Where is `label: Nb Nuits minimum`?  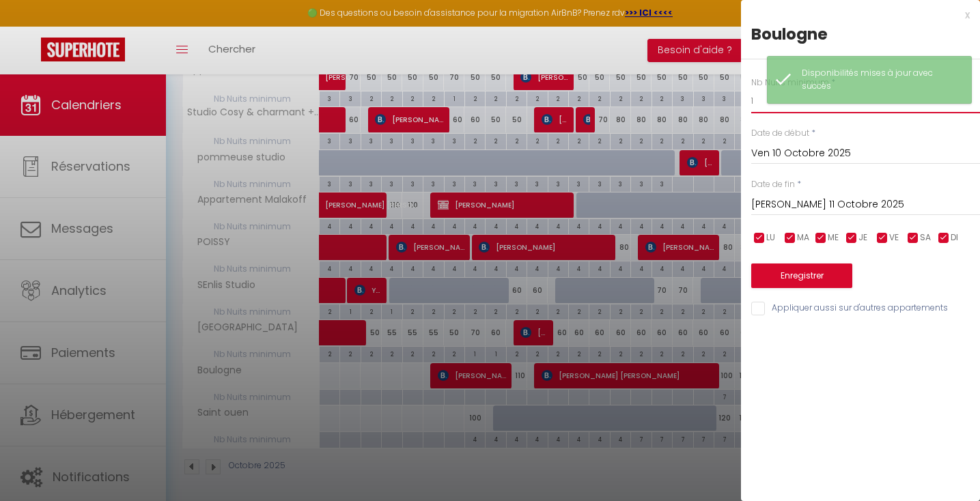 label: Nb Nuits minimum is located at coordinates (790, 82).